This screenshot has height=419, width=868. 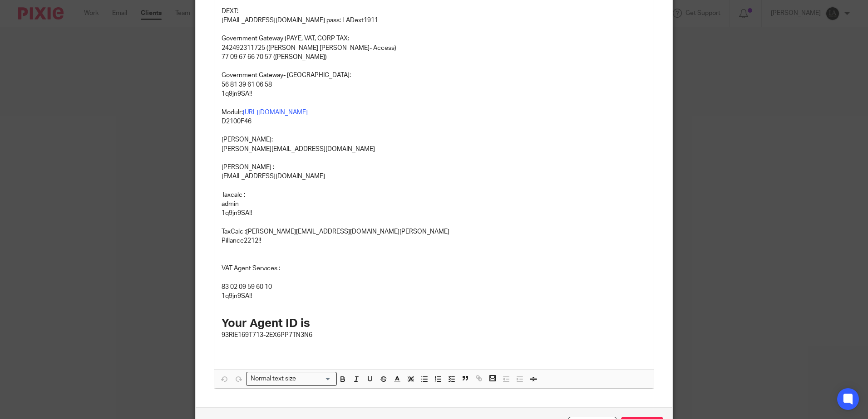 What do you see at coordinates (265, 323) in the screenshot?
I see `strong: Your Agent ID is` at bounding box center [265, 323].